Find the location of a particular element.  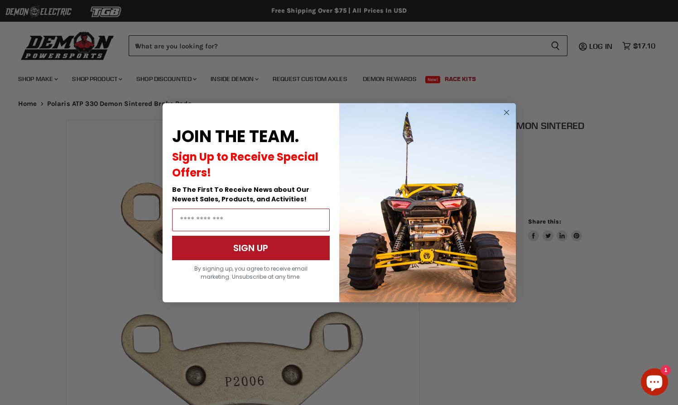

button: SIGN UP is located at coordinates (251, 248).